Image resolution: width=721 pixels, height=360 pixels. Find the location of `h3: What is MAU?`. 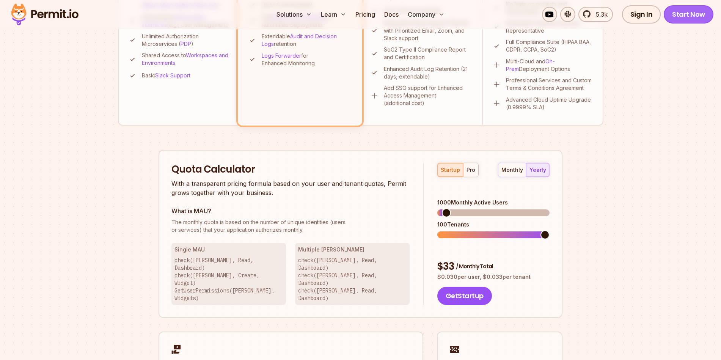

h3: What is MAU? is located at coordinates (291, 211).